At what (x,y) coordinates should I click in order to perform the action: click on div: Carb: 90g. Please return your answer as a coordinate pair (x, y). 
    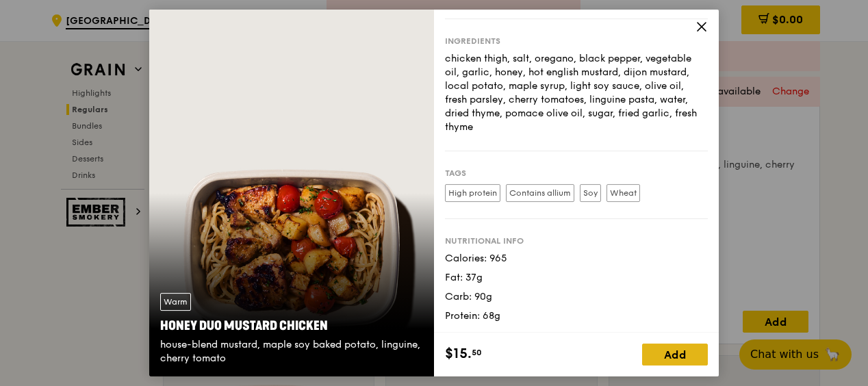
    Looking at the image, I should click on (576, 297).